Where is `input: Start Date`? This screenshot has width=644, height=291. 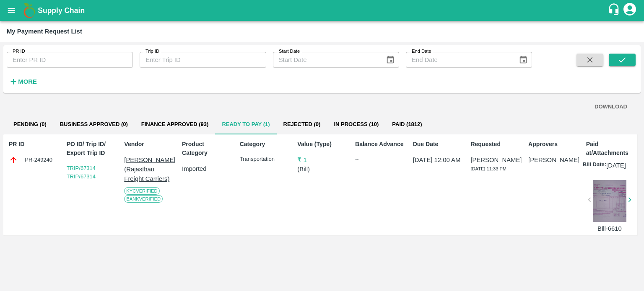
input: Start Date is located at coordinates (326, 60).